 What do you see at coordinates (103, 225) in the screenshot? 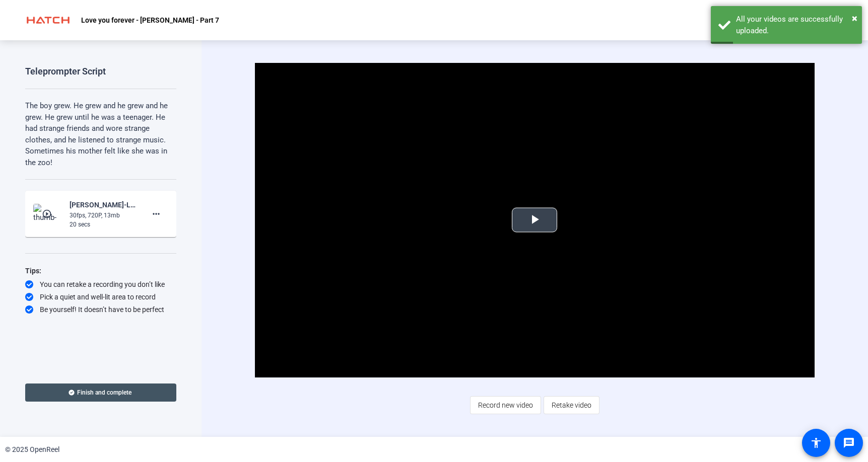
I see `div: 20 secs` at bounding box center [103, 225].